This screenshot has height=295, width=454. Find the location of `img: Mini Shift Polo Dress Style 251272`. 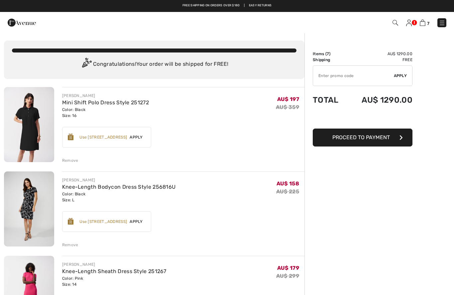

img: Mini Shift Polo Dress Style 251272 is located at coordinates (29, 125).